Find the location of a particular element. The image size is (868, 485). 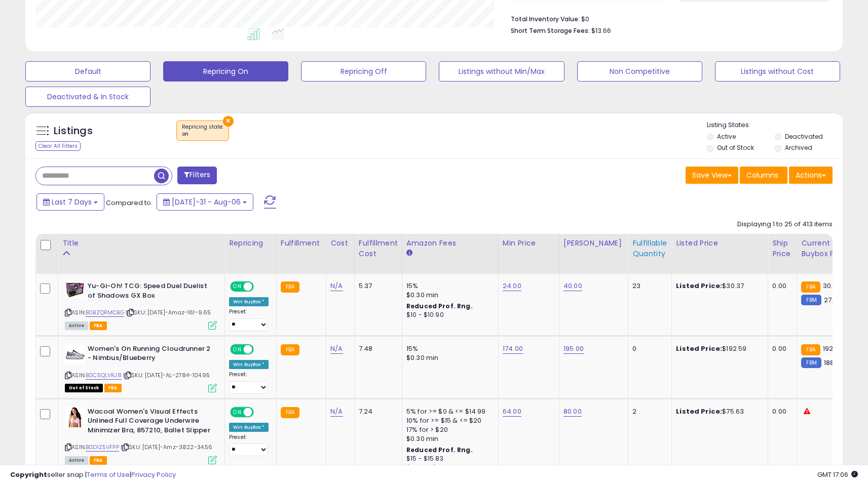

div: 17% for > $20 is located at coordinates (449, 430).